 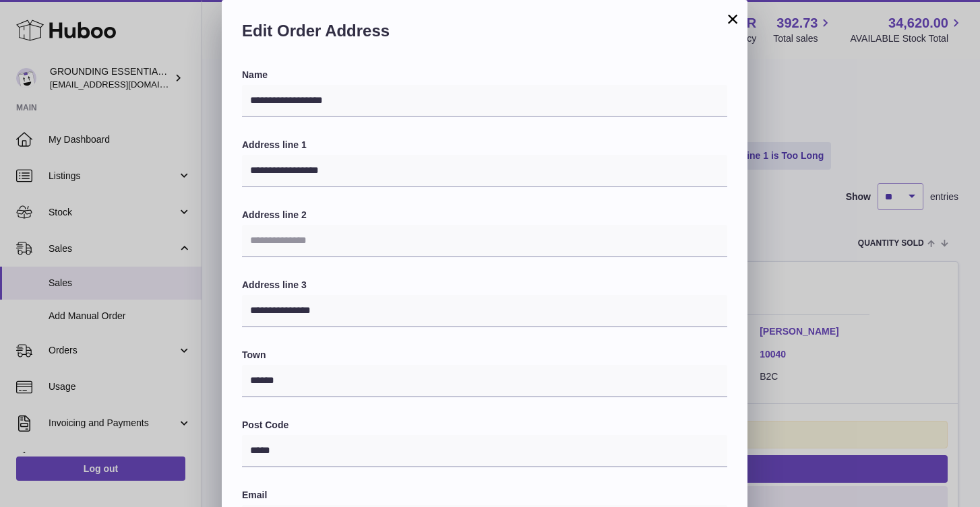 What do you see at coordinates (485, 145) in the screenshot?
I see `label: Address line 1` at bounding box center [485, 145].